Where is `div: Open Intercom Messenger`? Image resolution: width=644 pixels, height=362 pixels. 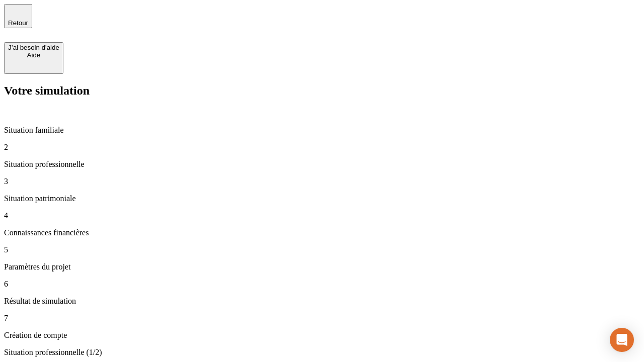
div: Open Intercom Messenger is located at coordinates (622, 340).